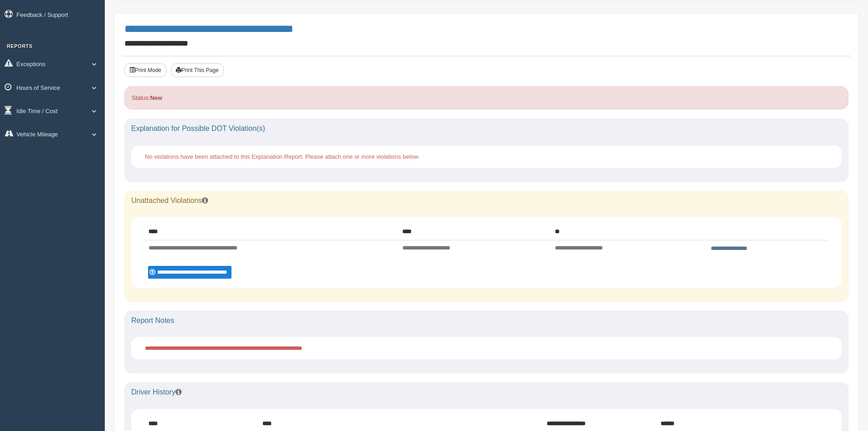  I want to click on span: No violations have been attached to this Explanation Report. Please attach one or more violations..., so click(282, 156).